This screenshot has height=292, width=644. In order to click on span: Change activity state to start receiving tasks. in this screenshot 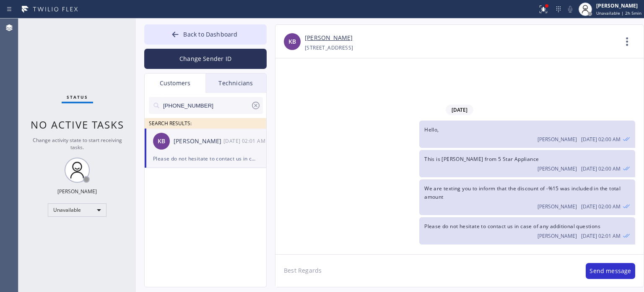, I will do `click(77, 144)`.